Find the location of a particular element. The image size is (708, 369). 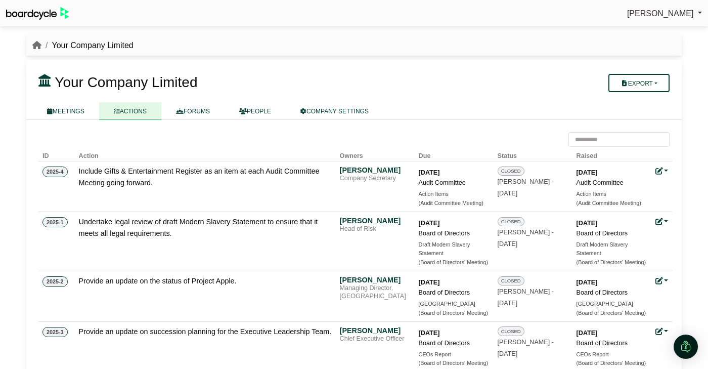

a: COMPANY SETTINGS is located at coordinates (334, 111).